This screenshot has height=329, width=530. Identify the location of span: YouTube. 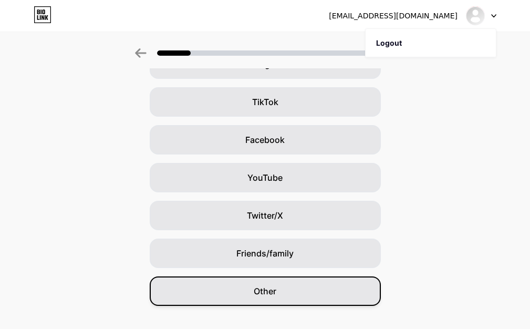
(265, 177).